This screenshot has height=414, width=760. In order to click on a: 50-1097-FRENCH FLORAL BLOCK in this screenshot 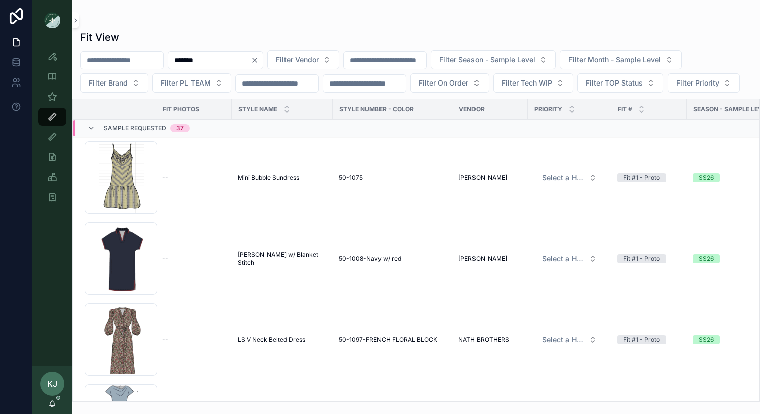, I will do `click(393, 339)`.